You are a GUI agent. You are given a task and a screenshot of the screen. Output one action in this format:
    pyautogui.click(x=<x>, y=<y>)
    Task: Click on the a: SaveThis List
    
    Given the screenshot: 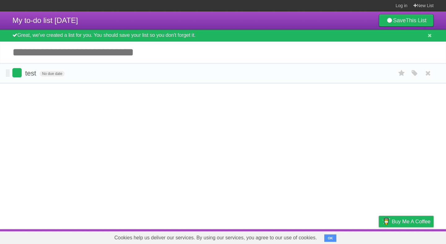 What is the action you would take?
    pyautogui.click(x=406, y=20)
    